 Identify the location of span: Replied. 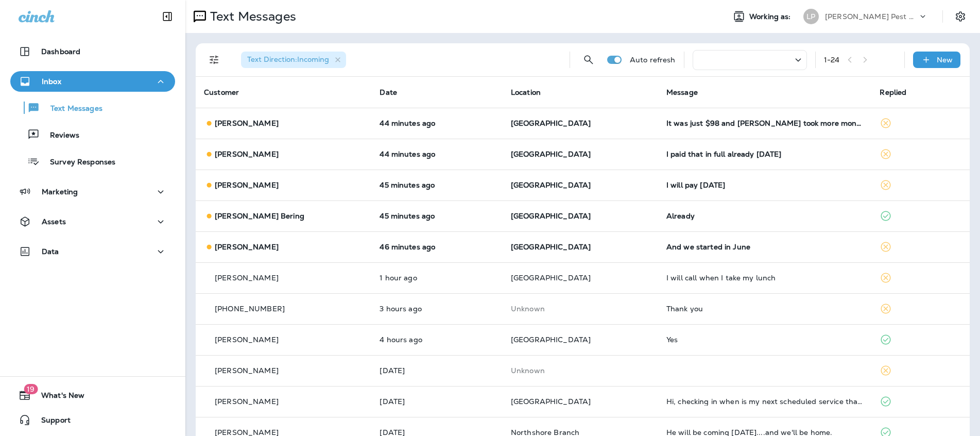
(893, 92).